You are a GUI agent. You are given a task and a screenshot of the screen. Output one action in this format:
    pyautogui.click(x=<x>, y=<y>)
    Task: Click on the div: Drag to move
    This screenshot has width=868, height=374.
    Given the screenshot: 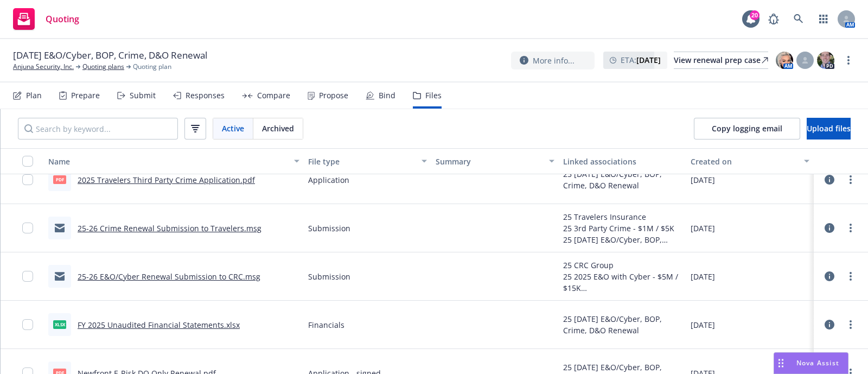 What is the action you would take?
    pyautogui.click(x=781, y=364)
    